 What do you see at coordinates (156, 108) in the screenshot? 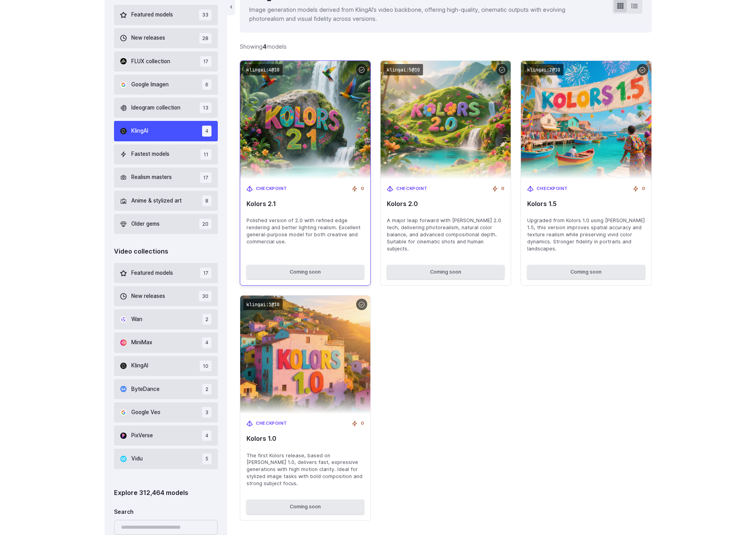
I see `span: Ideogram collection` at bounding box center [156, 108].